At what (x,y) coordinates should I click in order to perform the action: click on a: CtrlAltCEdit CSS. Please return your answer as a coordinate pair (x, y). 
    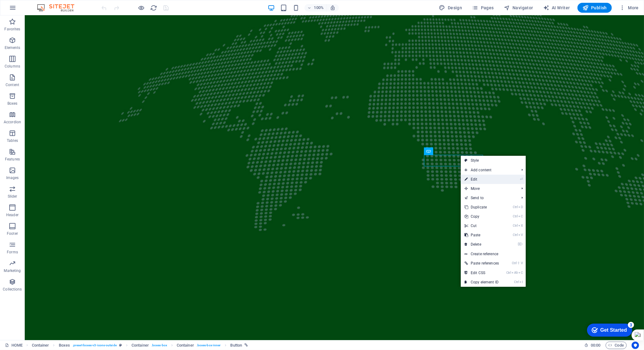
    Looking at the image, I should click on (481, 273).